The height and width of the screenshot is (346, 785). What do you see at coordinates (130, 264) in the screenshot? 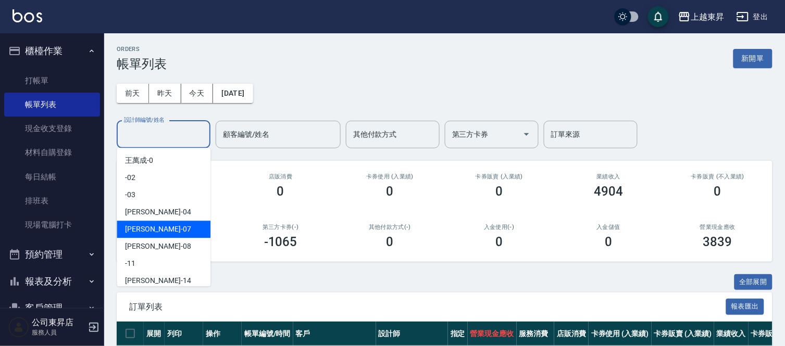
I see `span: -11` at bounding box center [130, 264].